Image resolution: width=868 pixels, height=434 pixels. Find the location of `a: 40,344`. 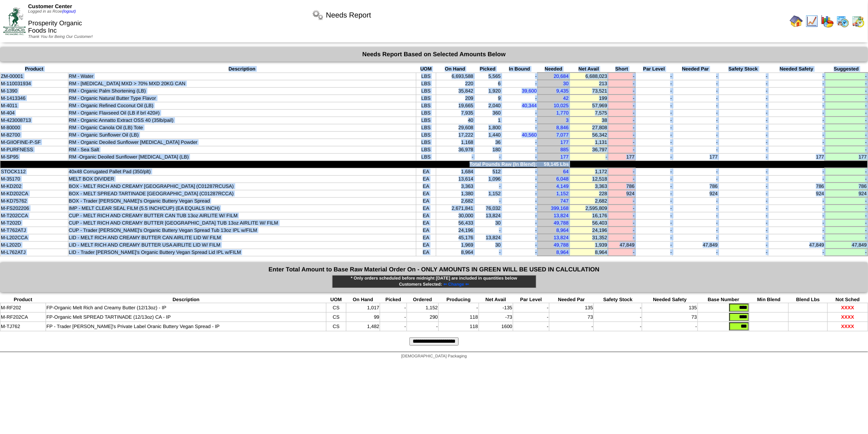

a: 40,344 is located at coordinates (529, 106).